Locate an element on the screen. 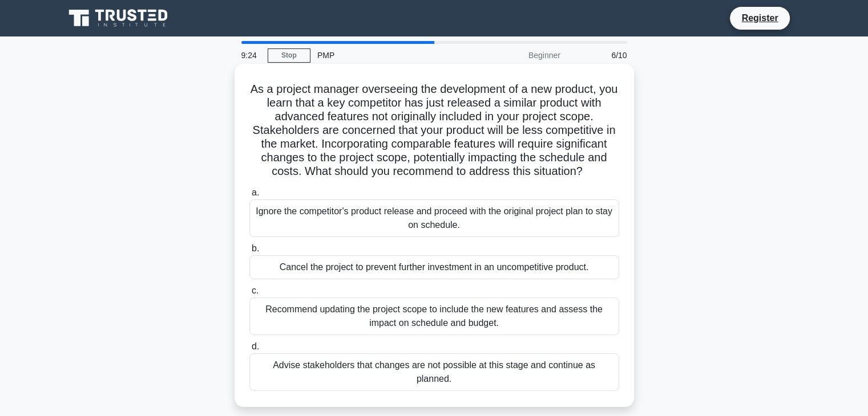  div: Beginner is located at coordinates (517, 55).